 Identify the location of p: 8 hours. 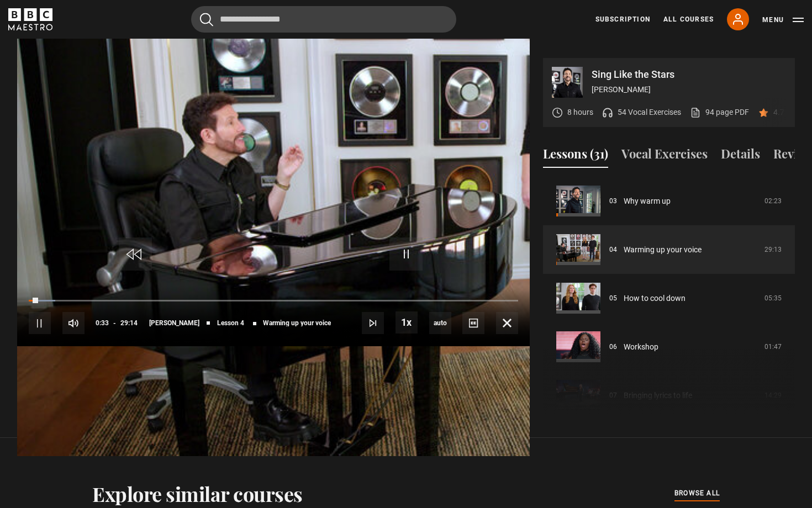
(580, 112).